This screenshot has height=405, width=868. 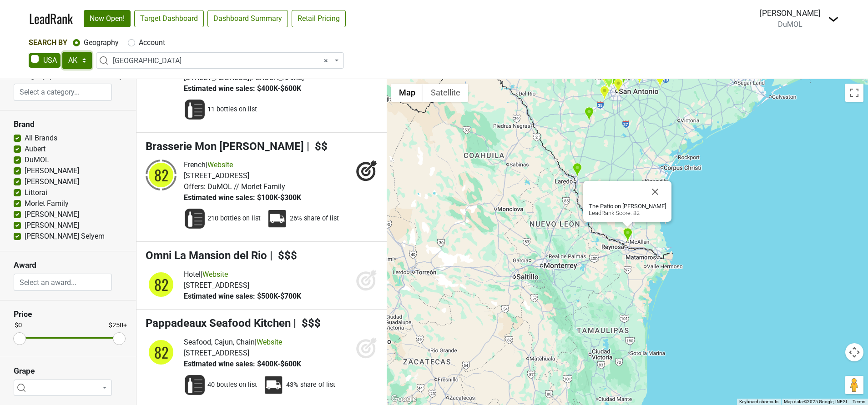 I want to click on span: 11 bottles on list, so click(x=232, y=110).